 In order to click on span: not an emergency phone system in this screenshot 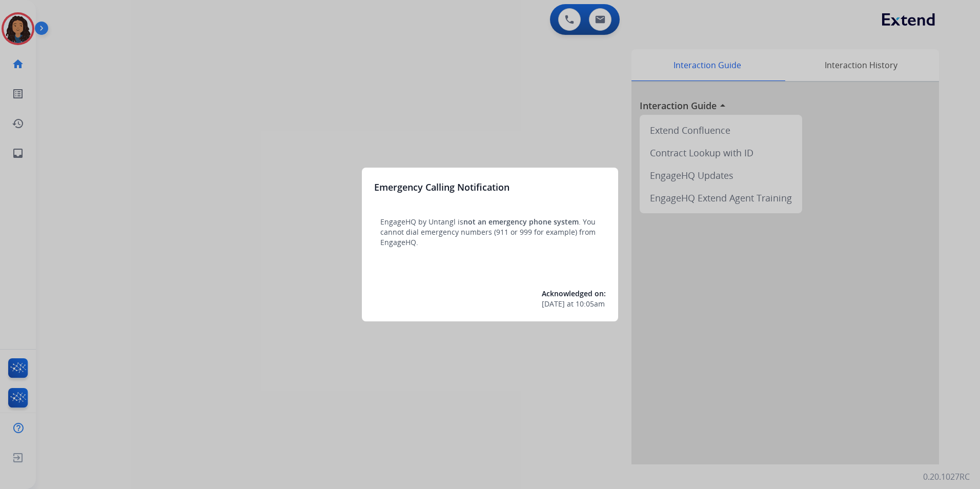, I will do `click(521, 221)`.